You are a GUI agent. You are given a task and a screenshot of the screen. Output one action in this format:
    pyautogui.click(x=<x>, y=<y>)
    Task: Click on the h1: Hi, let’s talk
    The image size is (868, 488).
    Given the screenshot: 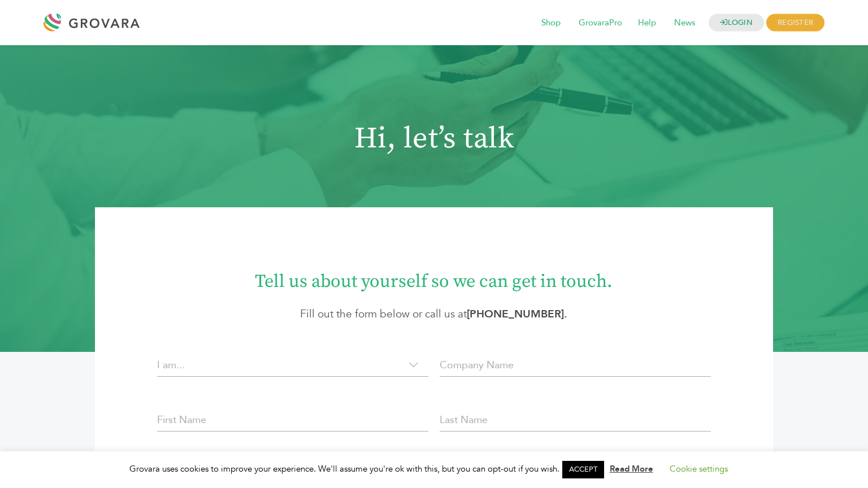 What is the action you would take?
    pyautogui.click(x=434, y=139)
    